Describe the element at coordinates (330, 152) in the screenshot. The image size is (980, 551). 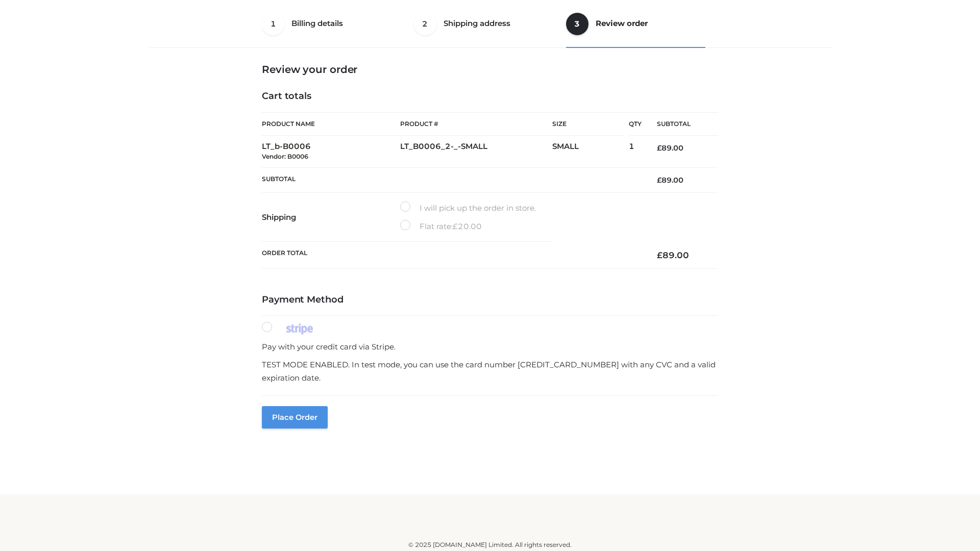
I see `td: LT_b-B0006` at that location.